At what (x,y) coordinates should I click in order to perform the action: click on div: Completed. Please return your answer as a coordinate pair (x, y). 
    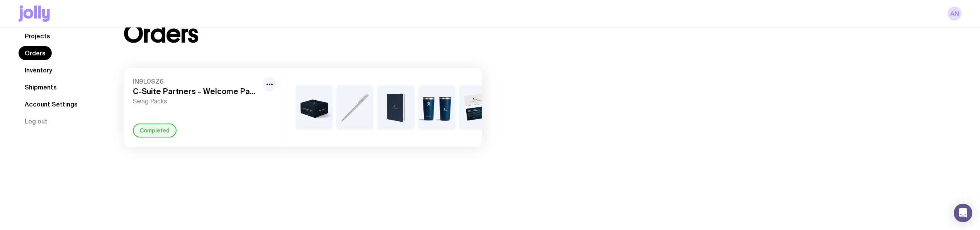
    Looking at the image, I should click on (154, 131).